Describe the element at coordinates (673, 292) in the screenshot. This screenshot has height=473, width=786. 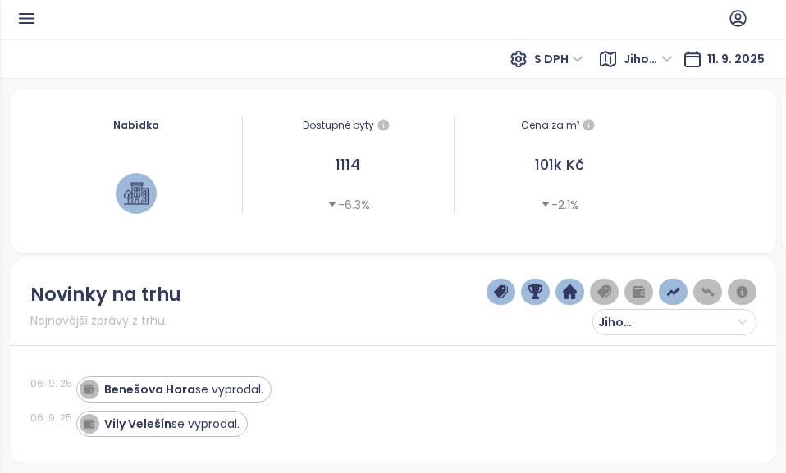
I see `img: price-increases.png` at that location.